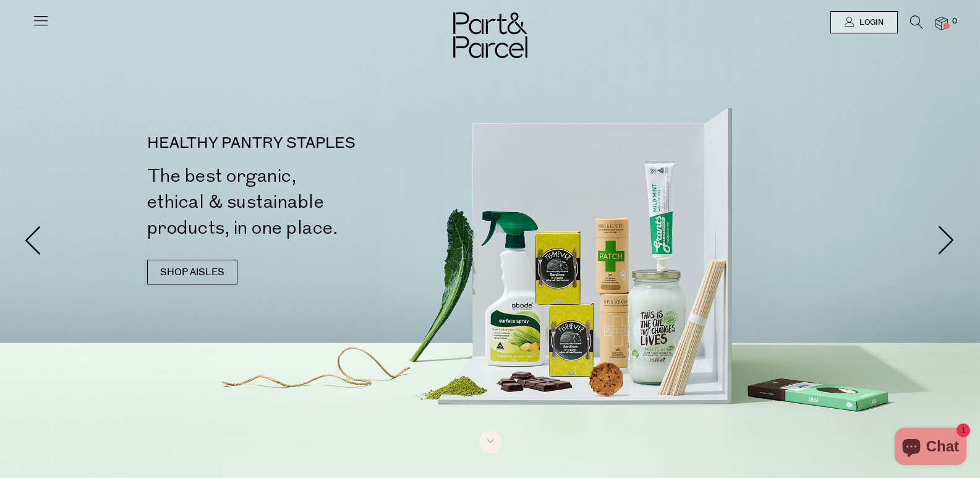  What do you see at coordinates (941, 23) in the screenshot?
I see `a: 0` at bounding box center [941, 23].